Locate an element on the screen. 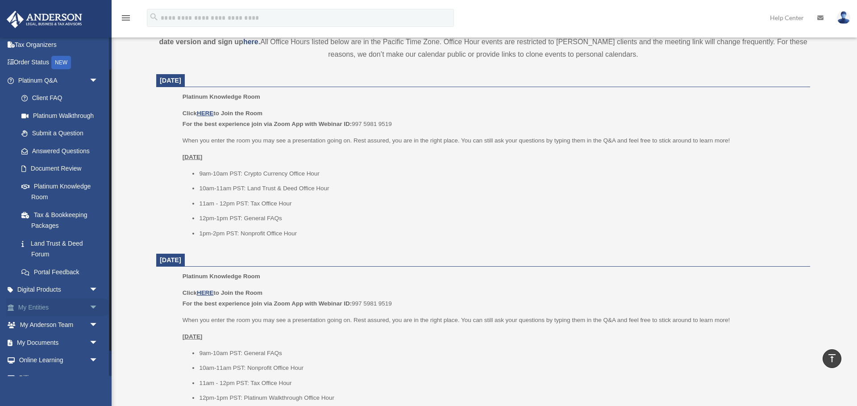  li: 9am-10am PST: Crypto Currency Office Hour is located at coordinates (501, 174).